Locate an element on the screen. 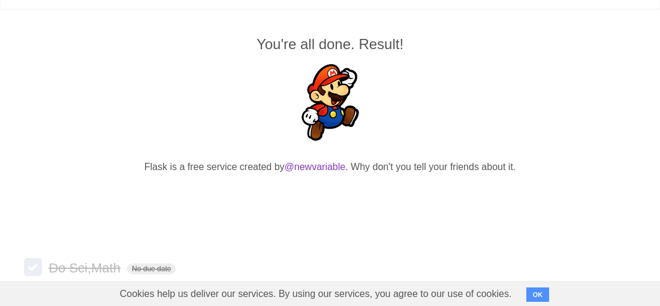  span: No due date is located at coordinates (151, 269).